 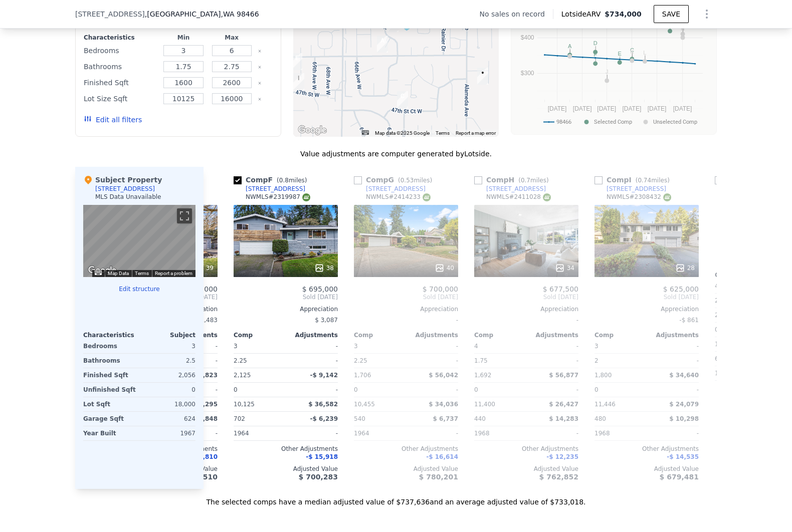 I want to click on div: Finished Sqft, so click(x=120, y=83).